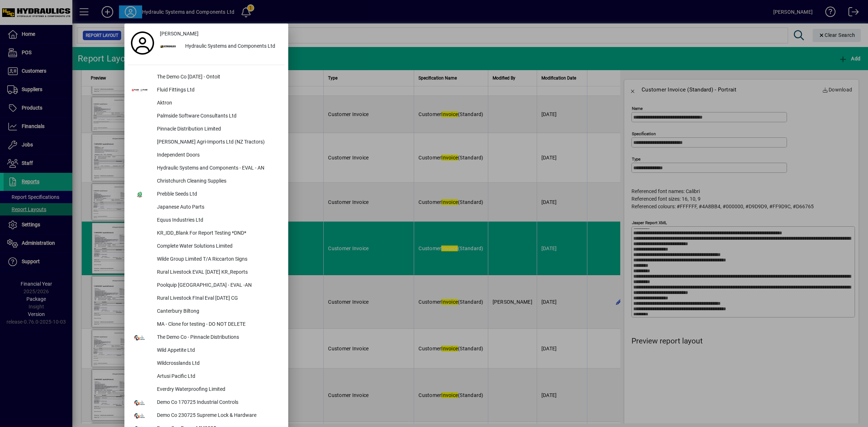 The width and height of the screenshot is (868, 427). I want to click on div: Demo Co 230725 Supreme Lock & Hardware, so click(218, 416).